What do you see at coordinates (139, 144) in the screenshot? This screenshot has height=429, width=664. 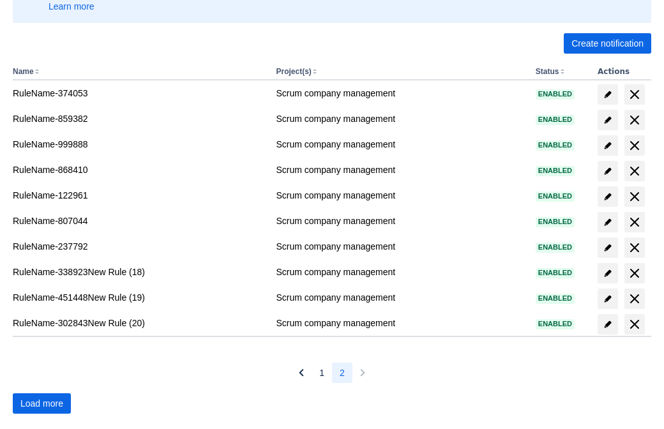 I see `div: RuleName-999888` at bounding box center [139, 144].